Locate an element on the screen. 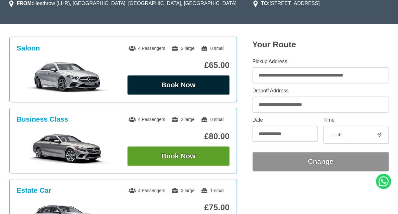 Image resolution: width=398 pixels, height=214 pixels. p: £80.00 is located at coordinates (178, 136).